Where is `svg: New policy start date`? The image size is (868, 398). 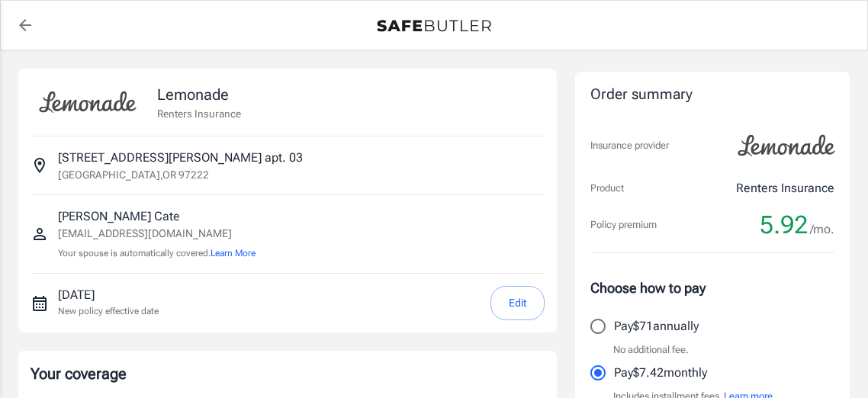
svg: New policy start date is located at coordinates (39, 304).